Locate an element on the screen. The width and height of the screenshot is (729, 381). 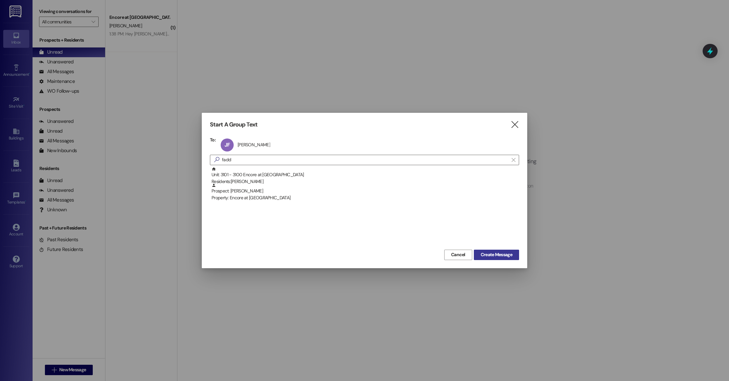
span: Cancel is located at coordinates (458, 255).